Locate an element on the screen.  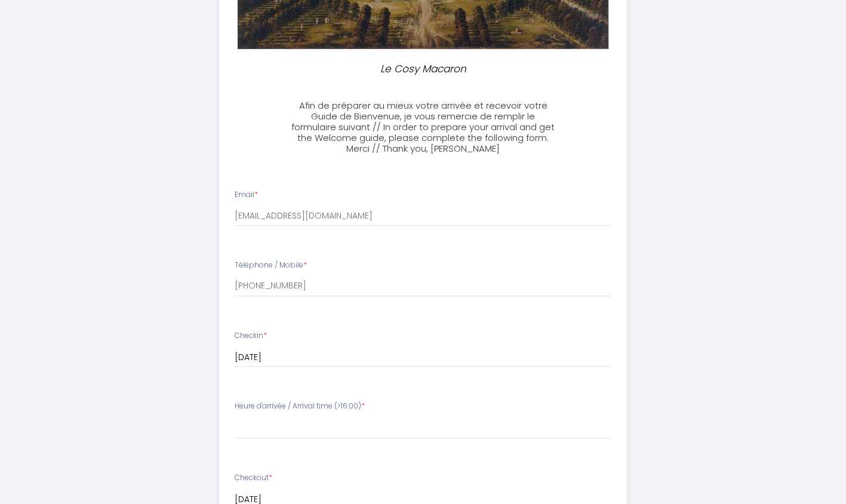
p: Le Cosy Macaron is located at coordinates (423, 69).